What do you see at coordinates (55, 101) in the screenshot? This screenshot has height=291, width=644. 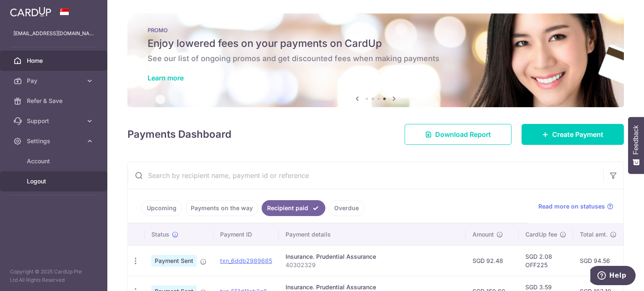 I see `span: Refer & Save` at bounding box center [55, 101].